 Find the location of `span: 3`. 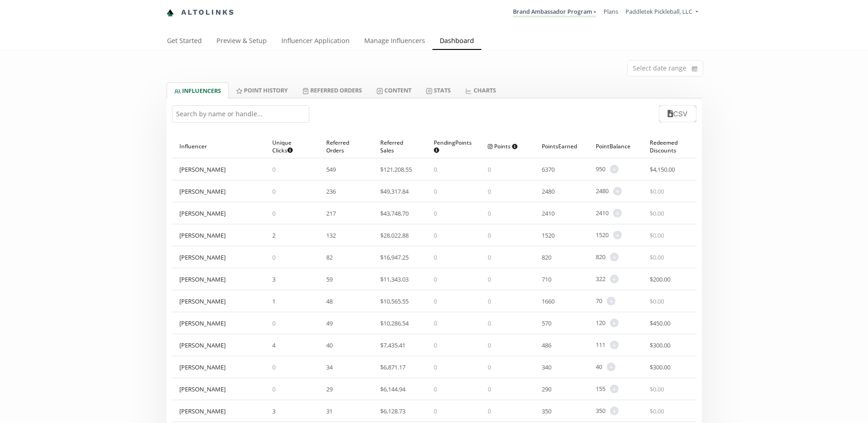

span: 3 is located at coordinates (273, 279).